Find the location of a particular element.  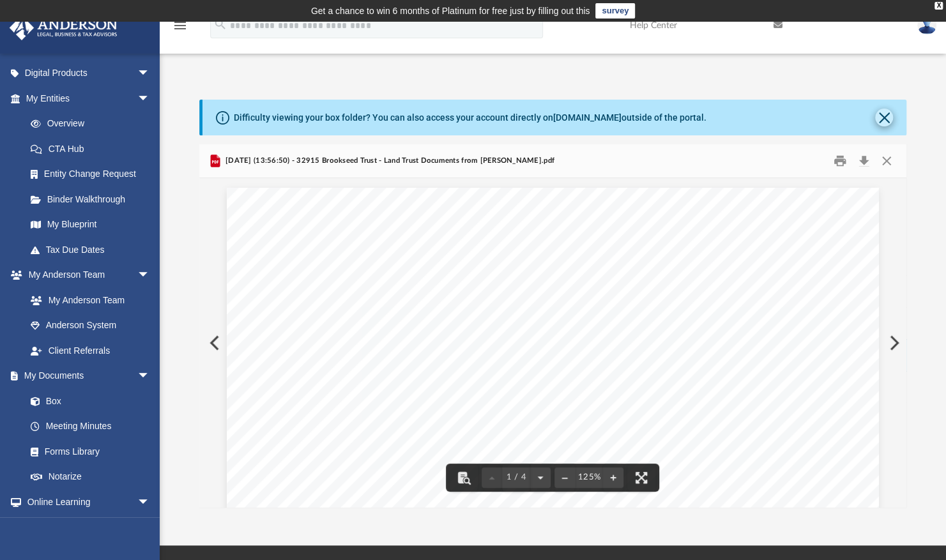

div: Preview is located at coordinates (553, 325).